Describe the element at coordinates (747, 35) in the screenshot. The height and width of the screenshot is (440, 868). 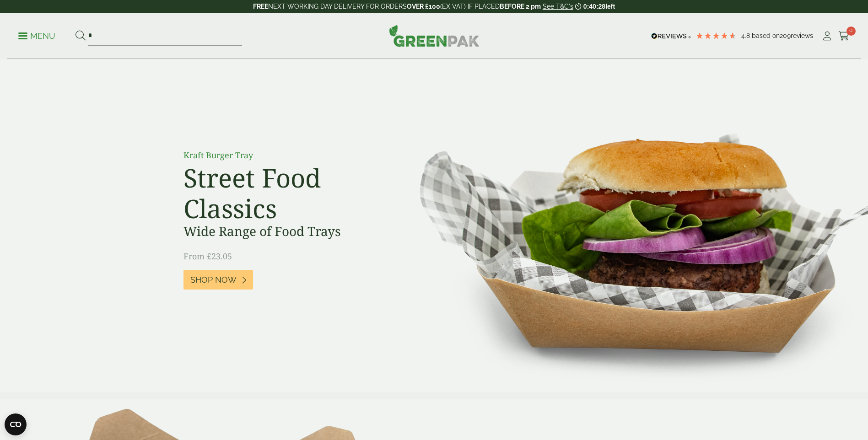
I see `span: 4.8` at that location.